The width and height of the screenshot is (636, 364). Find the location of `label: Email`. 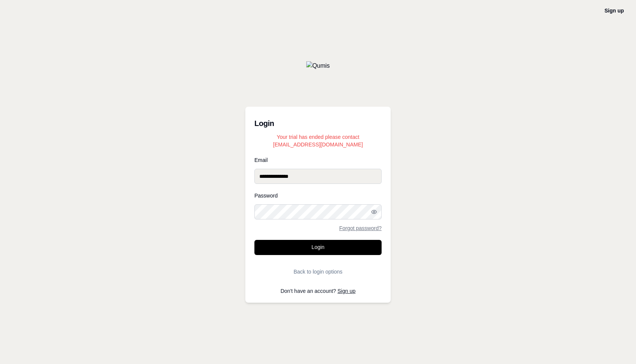

label: Email is located at coordinates (318, 160).